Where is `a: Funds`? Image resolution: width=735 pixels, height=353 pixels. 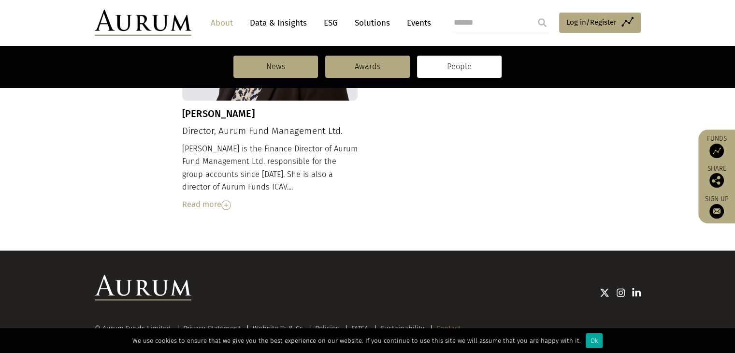
a: Funds is located at coordinates (716, 146).